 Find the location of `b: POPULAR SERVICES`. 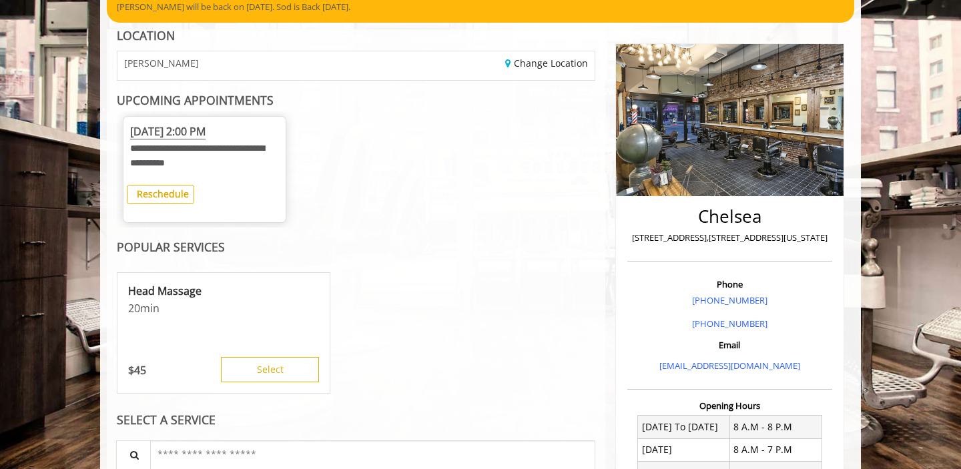

b: POPULAR SERVICES is located at coordinates (171, 247).